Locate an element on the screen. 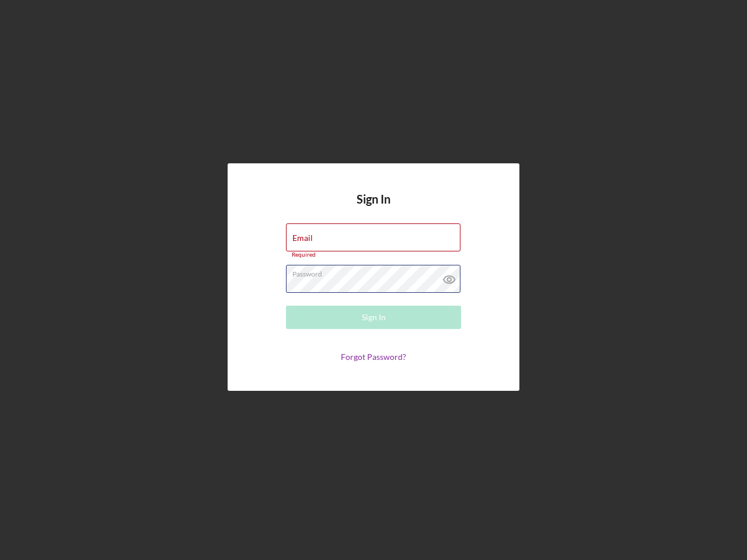 Image resolution: width=747 pixels, height=560 pixels. a: Forgot Password? is located at coordinates (374, 357).